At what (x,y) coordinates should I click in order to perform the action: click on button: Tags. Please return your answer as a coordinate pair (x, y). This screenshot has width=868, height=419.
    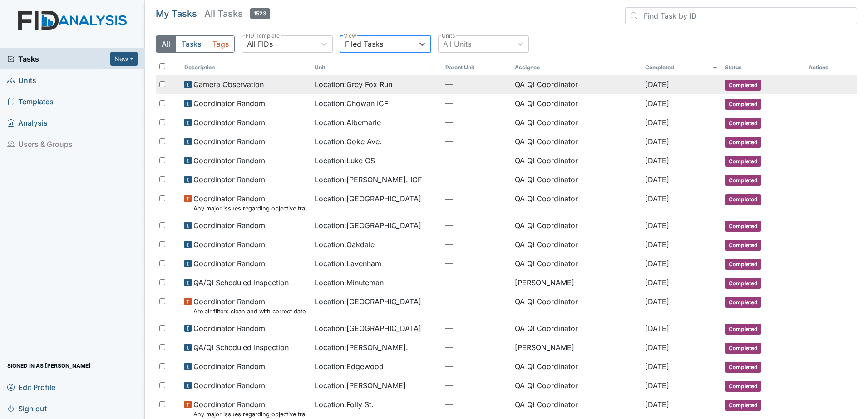
    Looking at the image, I should click on (221, 44).